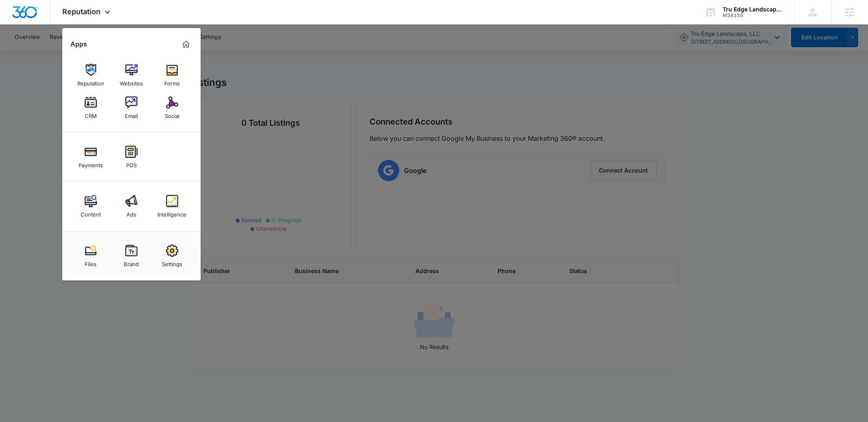 This screenshot has height=422, width=868. I want to click on div: Reputation, so click(91, 81).